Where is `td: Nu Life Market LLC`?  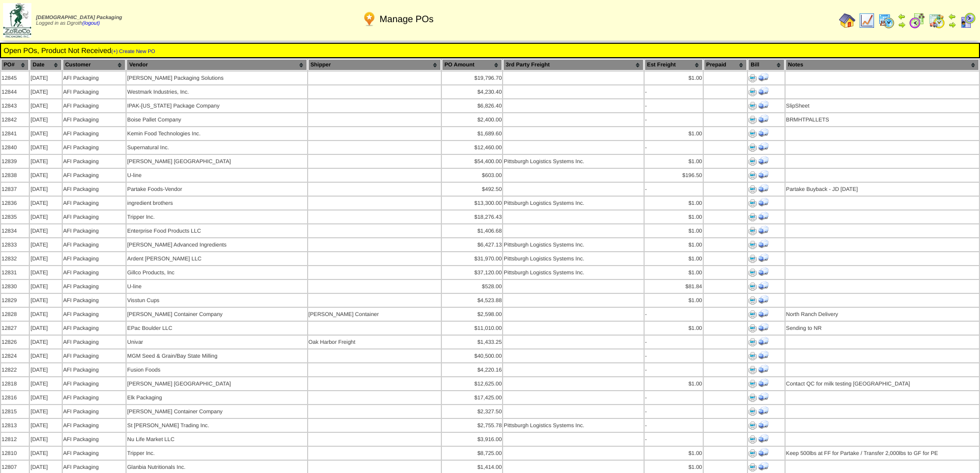 td: Nu Life Market LLC is located at coordinates (216, 439).